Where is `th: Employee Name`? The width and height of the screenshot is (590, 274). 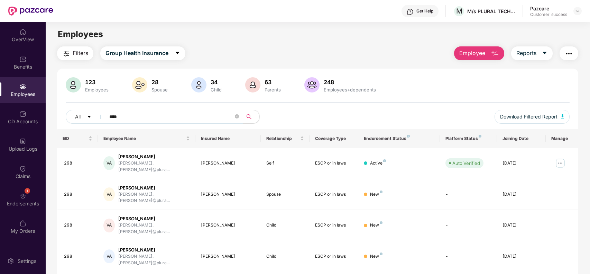
th: Employee Name is located at coordinates (147, 138).